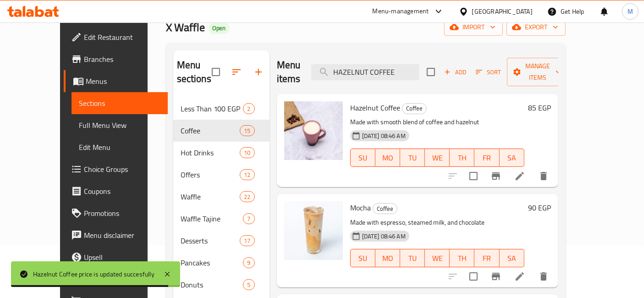 This screenshot has height=298, width=644. I want to click on span: Full Menu View, so click(120, 125).